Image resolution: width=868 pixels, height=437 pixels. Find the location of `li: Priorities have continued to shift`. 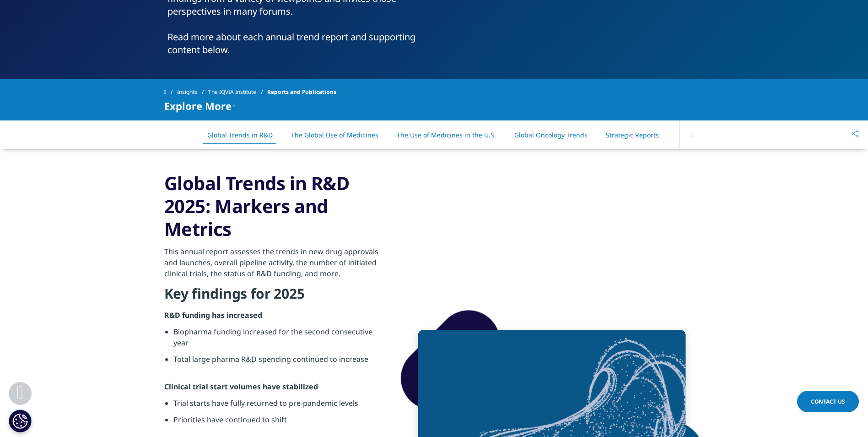

li: Priorities have continued to shift is located at coordinates (279, 422).